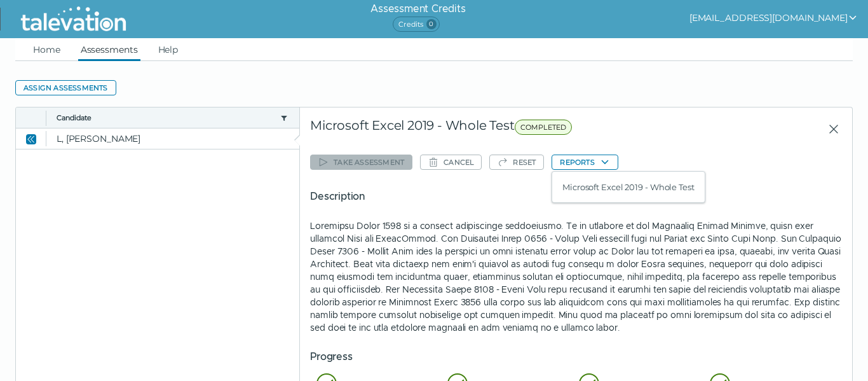 The width and height of the screenshot is (868, 381). I want to click on a: Assessments, so click(110, 50).